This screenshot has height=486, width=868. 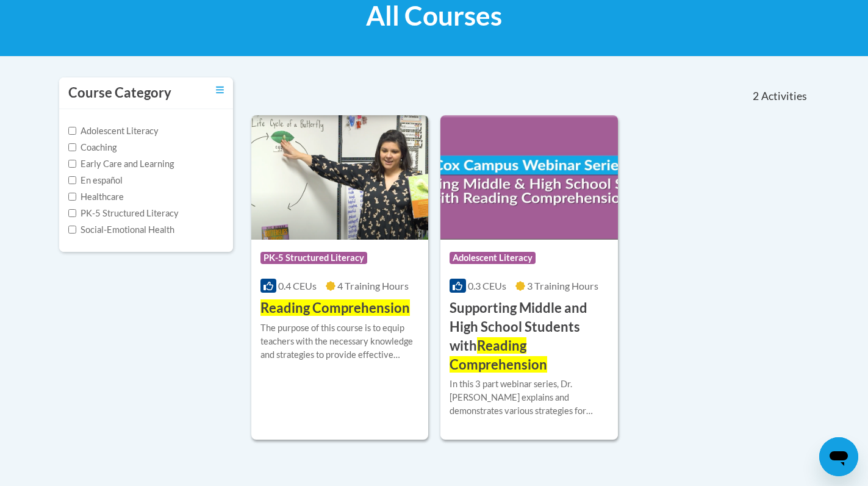 I want to click on label: PK-5 Structured Literacy, so click(x=123, y=213).